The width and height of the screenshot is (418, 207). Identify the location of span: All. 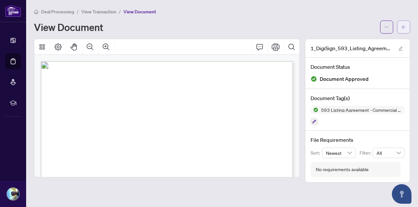
(389, 153).